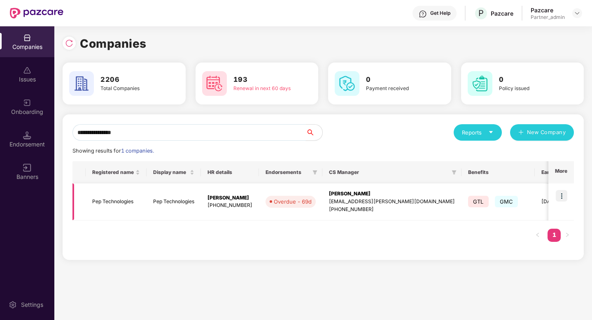  Describe the element at coordinates (554, 236) in the screenshot. I see `li: 1` at that location.